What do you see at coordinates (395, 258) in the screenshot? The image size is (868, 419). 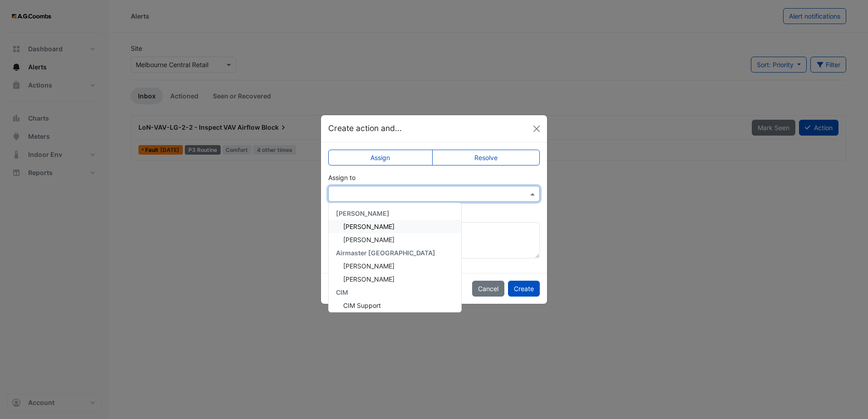 I see `ng-dropdown-panel: Options list` at bounding box center [395, 258].